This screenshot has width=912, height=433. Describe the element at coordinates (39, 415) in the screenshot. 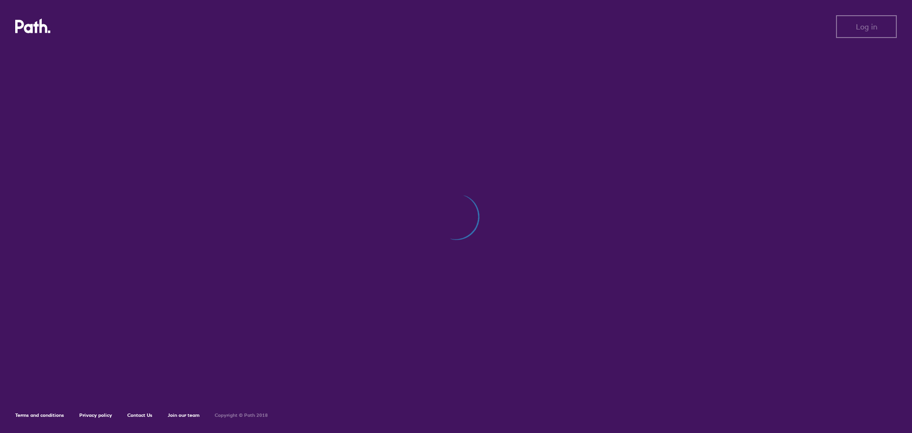

I see `a: Terms and conditions` at that location.